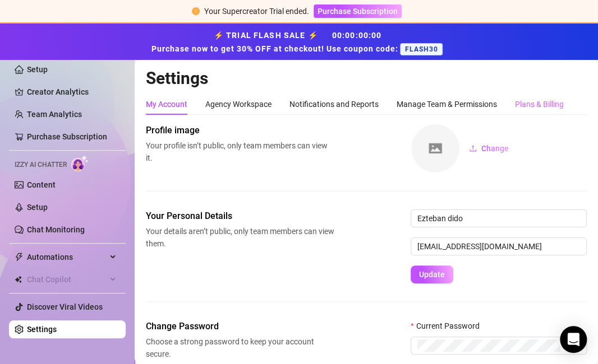  Describe the element at coordinates (357, 11) in the screenshot. I see `span: Purchase Subscription` at that location.